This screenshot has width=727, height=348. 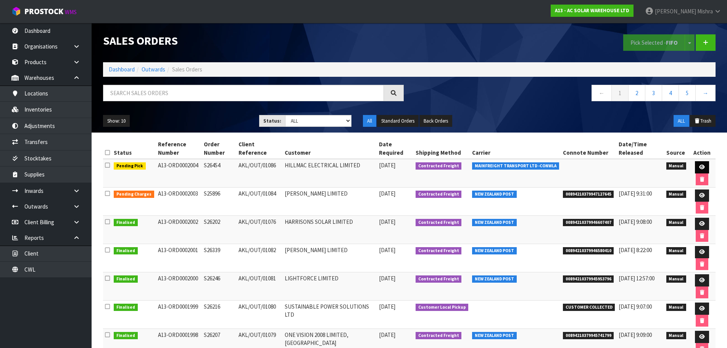 What do you see at coordinates (676, 148) in the screenshot?
I see `th: Source` at bounding box center [676, 148].